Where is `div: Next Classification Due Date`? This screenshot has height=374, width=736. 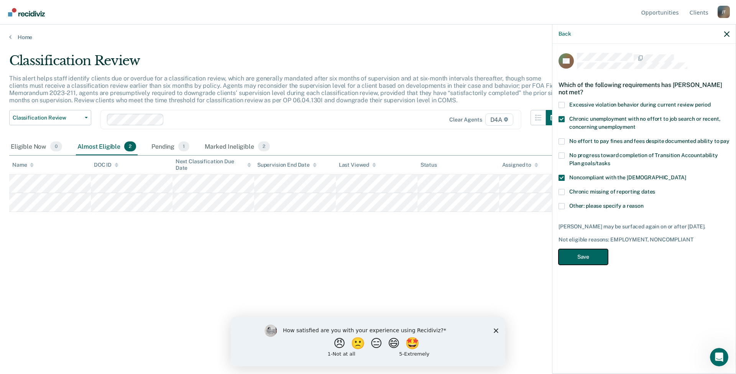 div: Next Classification Due Date is located at coordinates (213, 165).